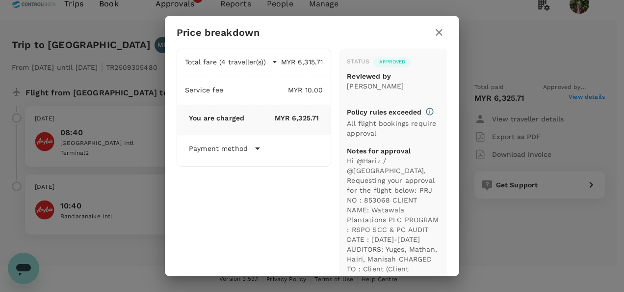  I want to click on p: MYR 6,315.71, so click(300, 62).